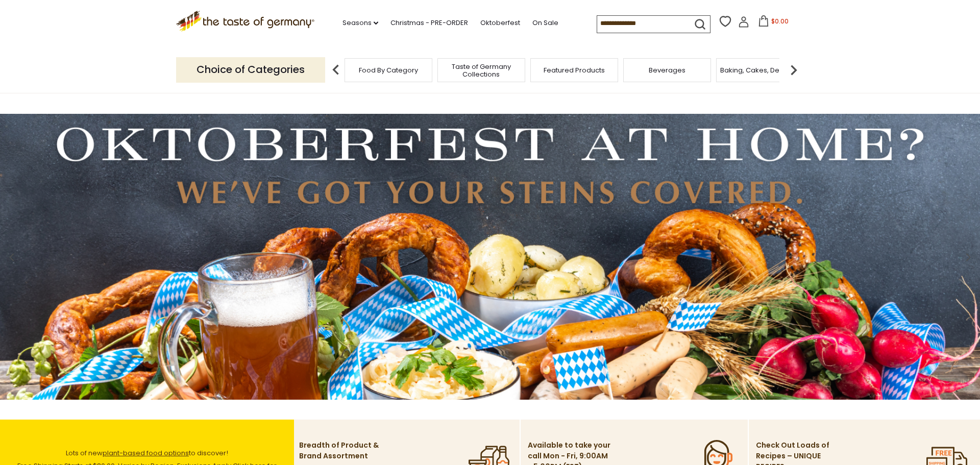 The height and width of the screenshot is (465, 980). I want to click on span: Food By Category, so click(388, 70).